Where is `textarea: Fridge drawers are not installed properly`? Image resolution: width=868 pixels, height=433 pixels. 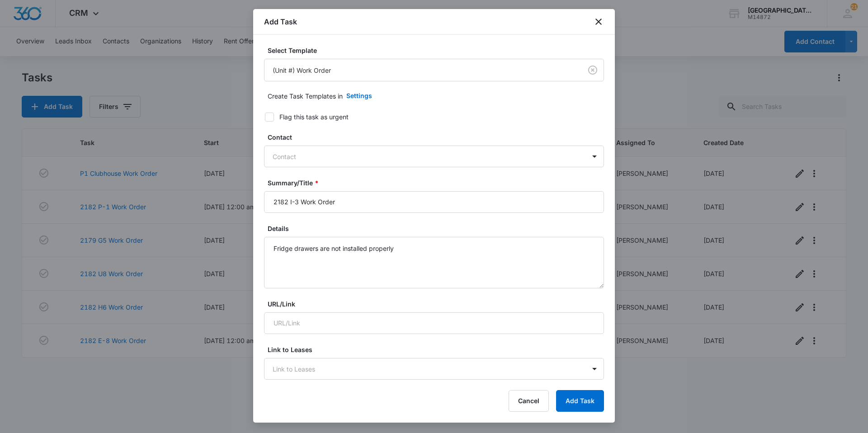
textarea: Fridge drawers are not installed properly is located at coordinates (434, 263).